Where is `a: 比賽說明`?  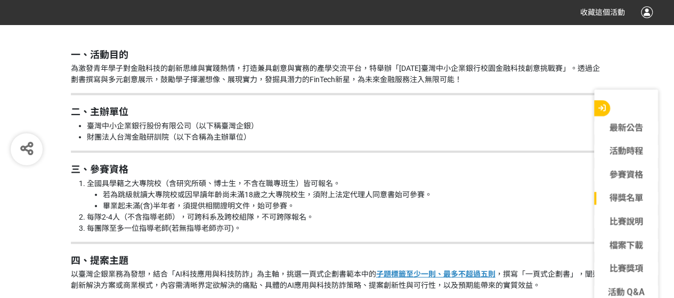
a: 比賽說明 is located at coordinates (626, 222).